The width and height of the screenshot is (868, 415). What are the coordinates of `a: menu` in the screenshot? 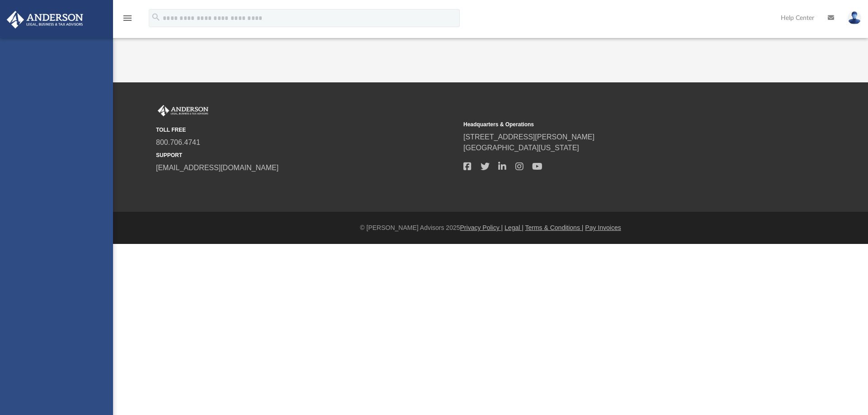 It's located at (127, 21).